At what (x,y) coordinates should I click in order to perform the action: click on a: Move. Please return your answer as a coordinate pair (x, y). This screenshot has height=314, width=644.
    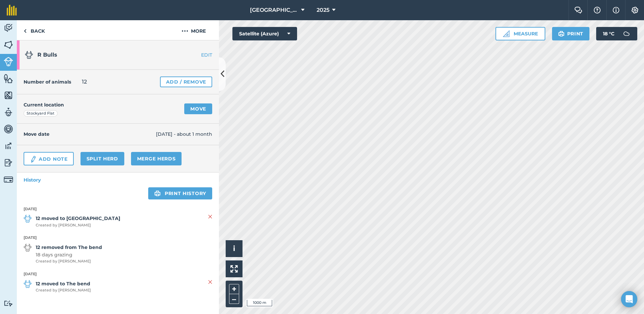
    Looking at the image, I should click on (198, 109).